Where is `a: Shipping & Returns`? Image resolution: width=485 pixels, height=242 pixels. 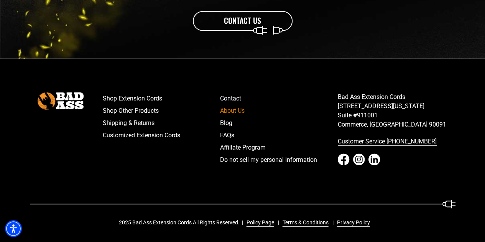 a: Shipping & Returns is located at coordinates (161, 123).